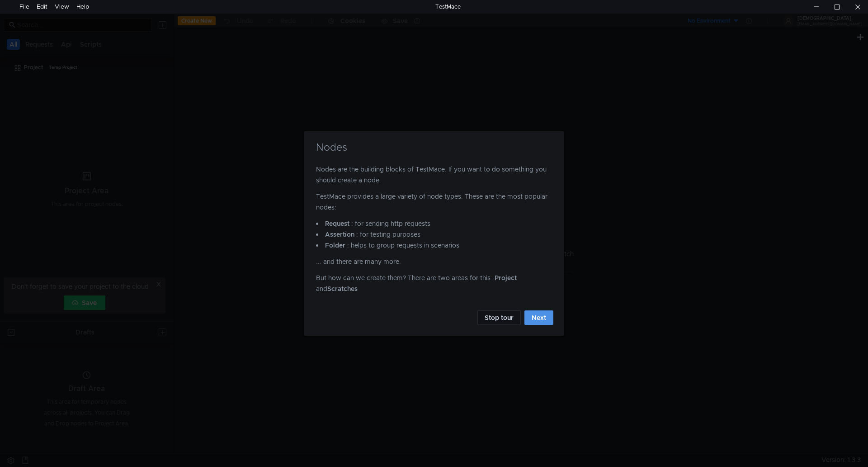 This screenshot has width=868, height=467. I want to click on h4: Nodes, so click(434, 148).